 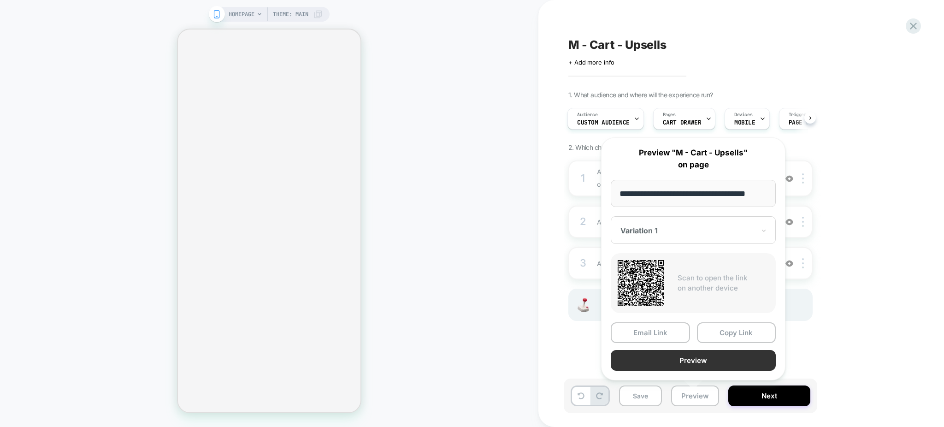 I want to click on span: CART DRAWER, so click(x=682, y=123).